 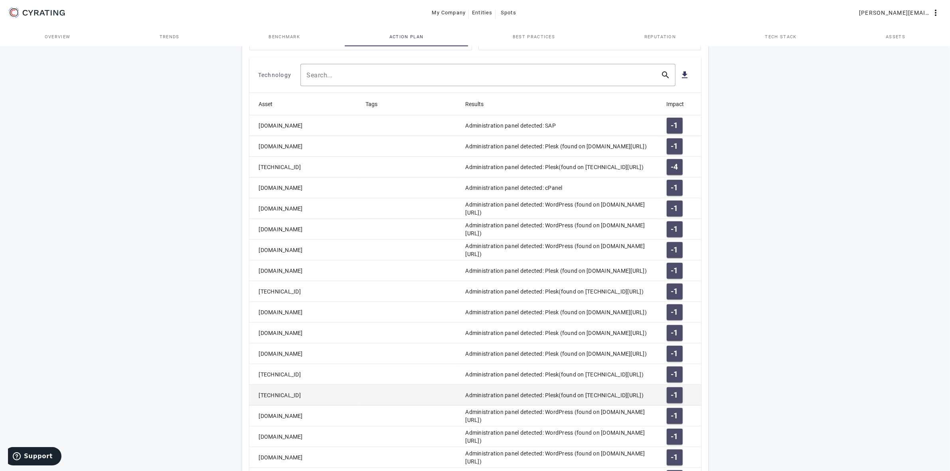 What do you see at coordinates (674, 167) in the screenshot?
I see `span: -4` at bounding box center [674, 167].